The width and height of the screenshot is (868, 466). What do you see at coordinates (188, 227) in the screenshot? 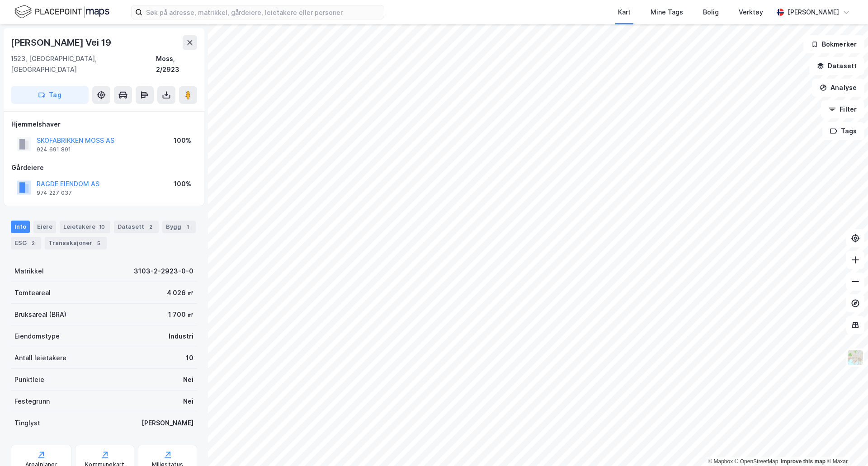
I see `div: 1` at bounding box center [188, 227].